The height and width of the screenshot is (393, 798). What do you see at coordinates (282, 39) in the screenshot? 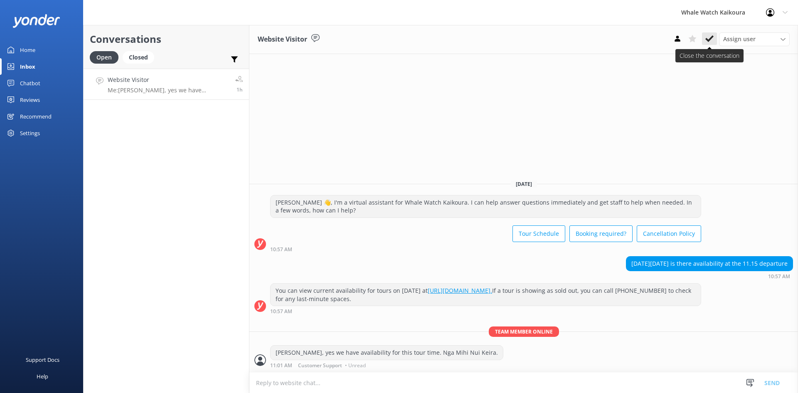
I see `h3: Website Visitor` at bounding box center [282, 39].